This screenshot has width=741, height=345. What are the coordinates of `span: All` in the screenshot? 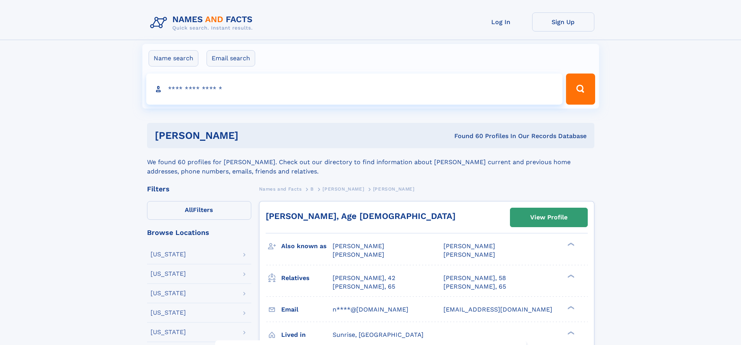 It's located at (189, 210).